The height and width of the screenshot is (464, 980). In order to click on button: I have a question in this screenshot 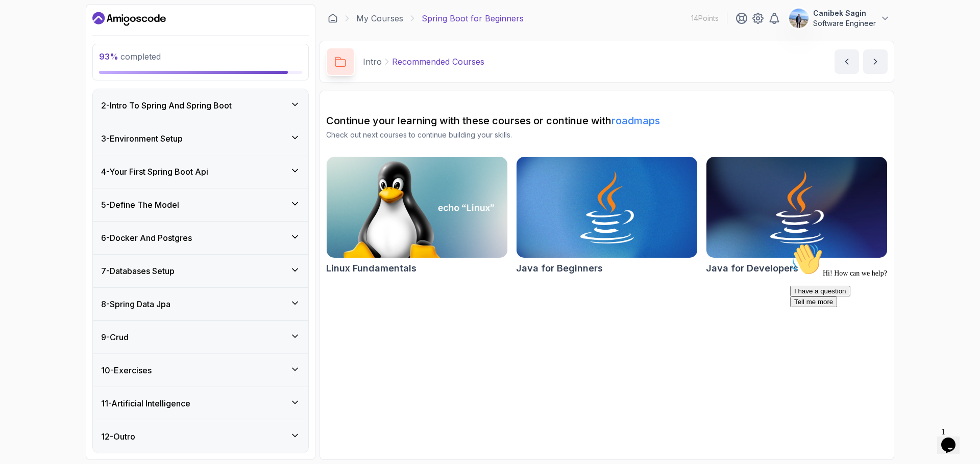, I will do `click(34, 52)`.